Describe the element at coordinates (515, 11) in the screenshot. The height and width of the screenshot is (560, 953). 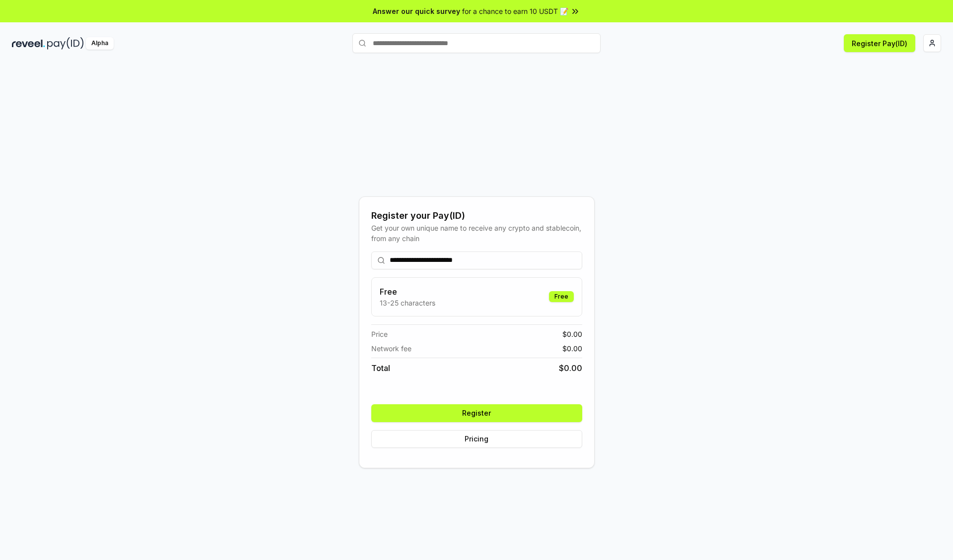
I see `span: for a chance to earn 10 USDT 📝` at that location.